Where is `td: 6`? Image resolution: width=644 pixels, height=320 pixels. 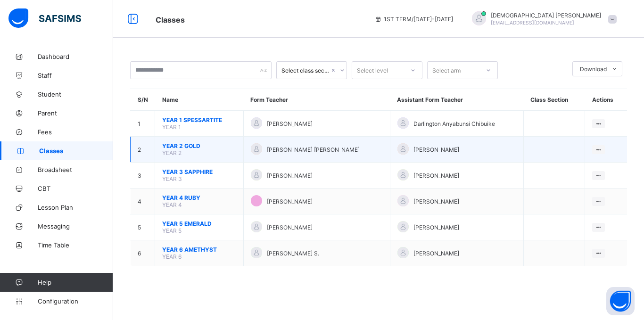
td: 6 is located at coordinates (143, 254).